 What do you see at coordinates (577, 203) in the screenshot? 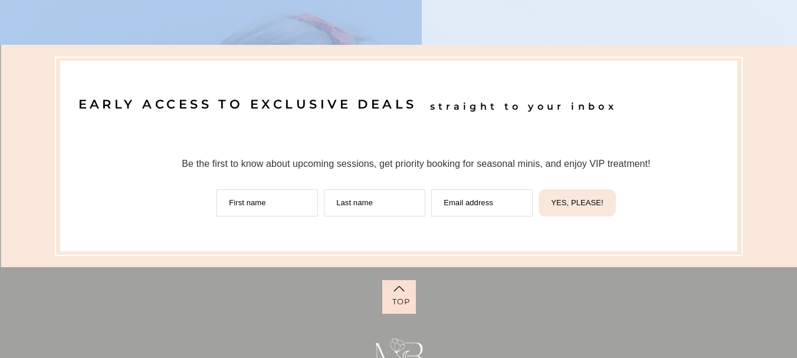
I see `button: YES, PLEASE!` at bounding box center [577, 203].